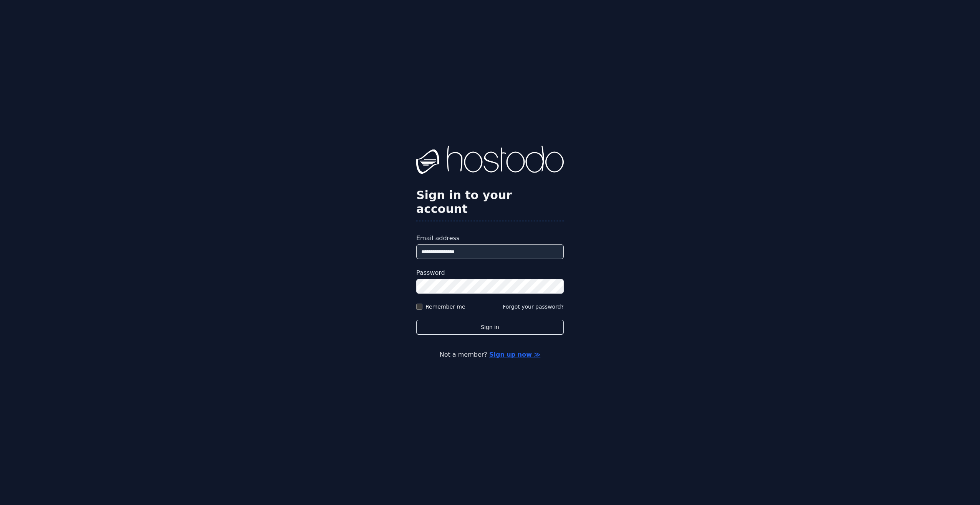 The height and width of the screenshot is (505, 980). I want to click on p: Not a member?, so click(490, 355).